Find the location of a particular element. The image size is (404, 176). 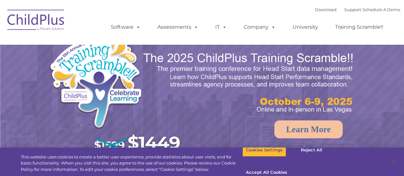

a: Software is located at coordinates (126, 27).